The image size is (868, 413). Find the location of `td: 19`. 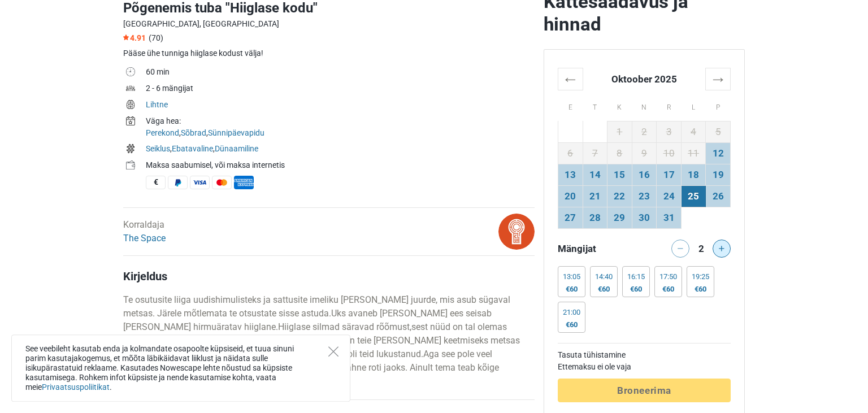

td: 19 is located at coordinates (718, 174).